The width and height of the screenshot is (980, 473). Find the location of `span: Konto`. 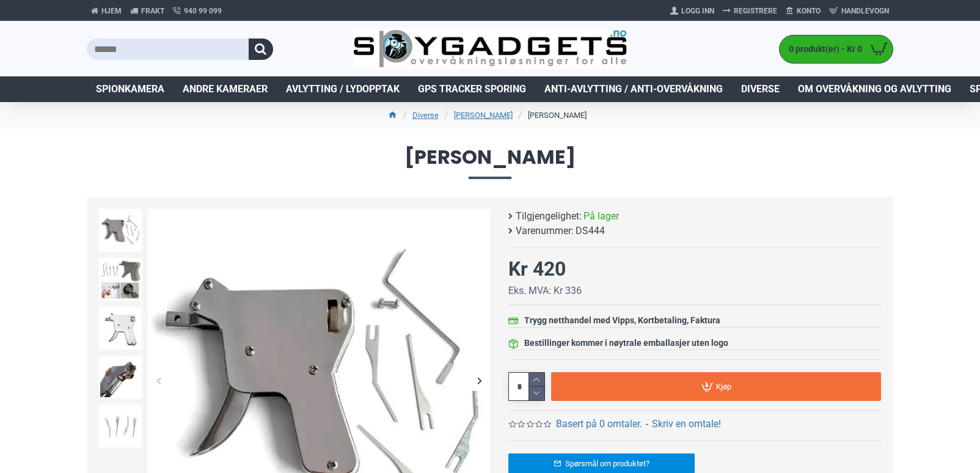

span: Konto is located at coordinates (809, 11).